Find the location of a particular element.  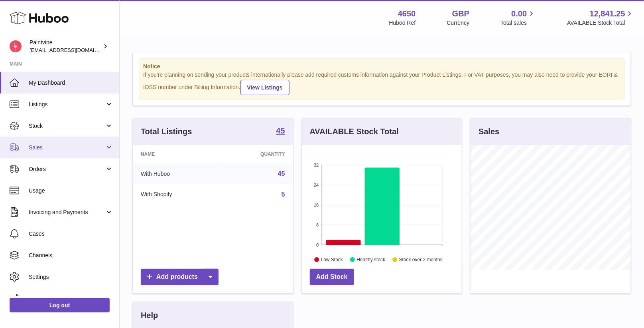

div: If you're planning on sending your products internationally please add required customs informati... is located at coordinates (382, 83).